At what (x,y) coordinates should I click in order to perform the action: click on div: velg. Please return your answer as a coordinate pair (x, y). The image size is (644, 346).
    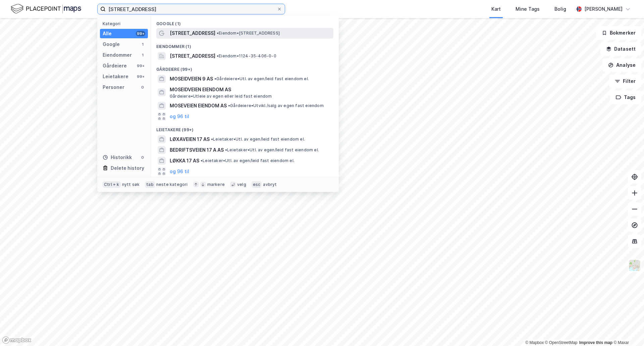
    Looking at the image, I should click on (241, 184).